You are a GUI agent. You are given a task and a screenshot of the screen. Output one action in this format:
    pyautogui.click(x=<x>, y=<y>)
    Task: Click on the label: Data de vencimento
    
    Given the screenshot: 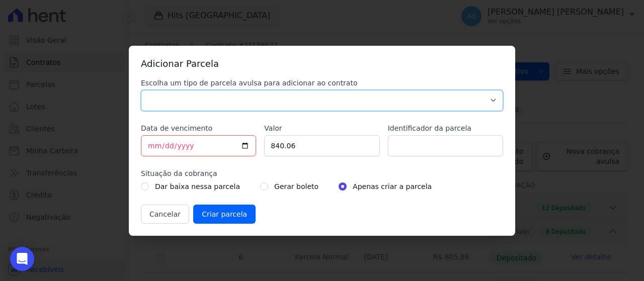 What is the action you would take?
    pyautogui.click(x=198, y=128)
    